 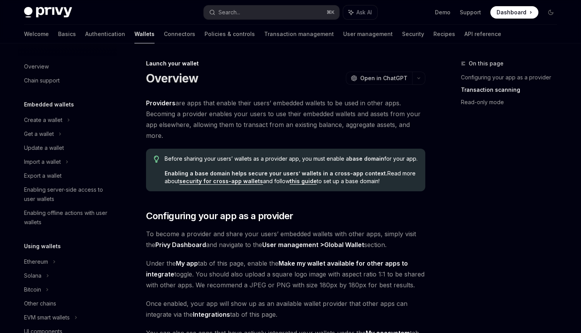 What do you see at coordinates (512, 77) in the screenshot?
I see `a: Configuring your app as a provider` at bounding box center [512, 77].